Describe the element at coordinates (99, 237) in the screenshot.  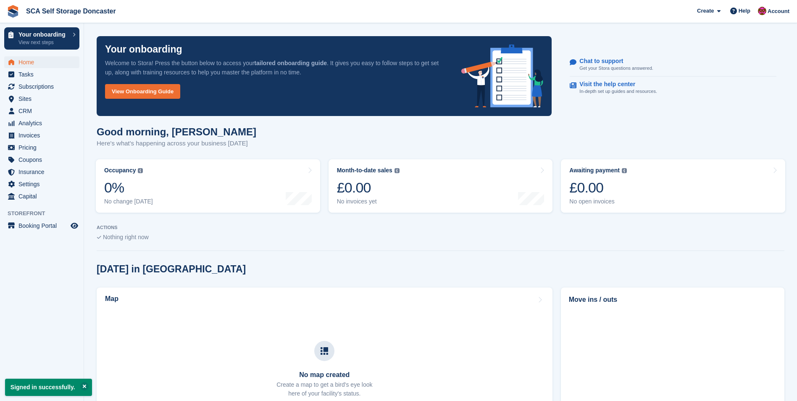
I see `img: blank_slate_check_icon-ba018cac091ee9be17c0a81a6c232d5eb81de652e7a59be601be346b1b6ddf79.svg` at that location.